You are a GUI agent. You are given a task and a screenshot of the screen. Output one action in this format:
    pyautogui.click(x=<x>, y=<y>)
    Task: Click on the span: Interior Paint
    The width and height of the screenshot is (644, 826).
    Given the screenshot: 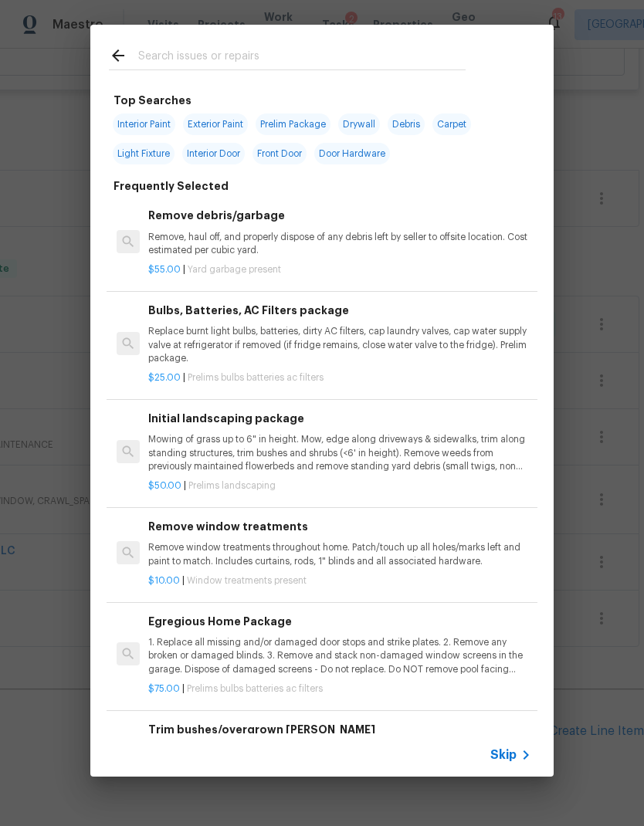 What is the action you would take?
    pyautogui.click(x=144, y=124)
    